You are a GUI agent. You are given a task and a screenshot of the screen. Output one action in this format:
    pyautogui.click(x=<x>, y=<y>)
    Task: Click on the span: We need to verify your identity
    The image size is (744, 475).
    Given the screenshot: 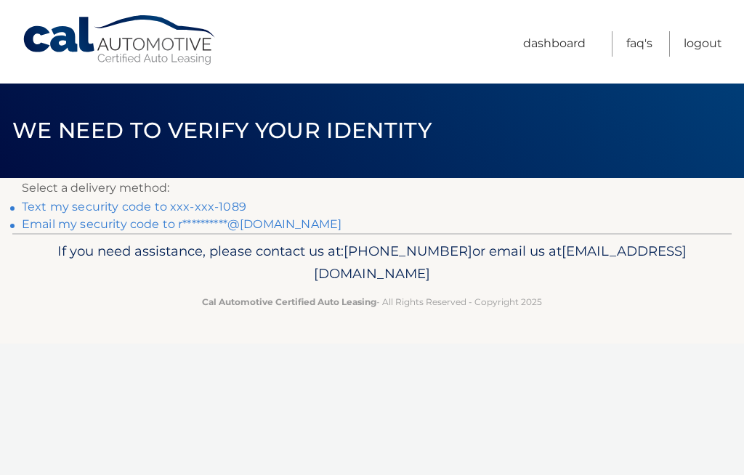 What is the action you would take?
    pyautogui.click(x=222, y=130)
    